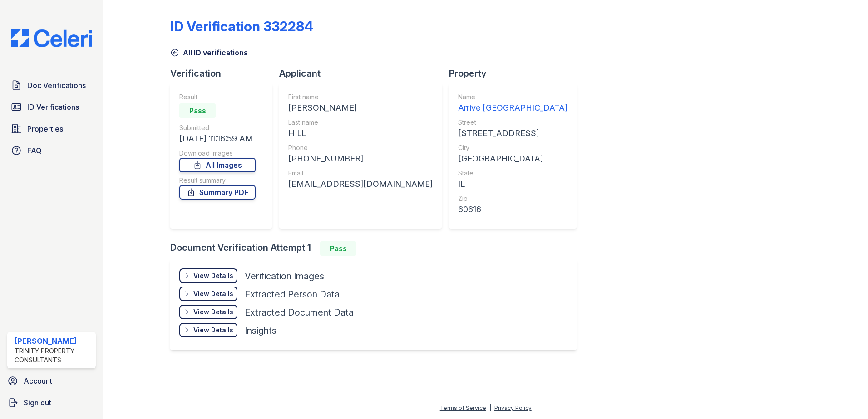 This screenshot has width=868, height=419. I want to click on div: IL, so click(513, 184).